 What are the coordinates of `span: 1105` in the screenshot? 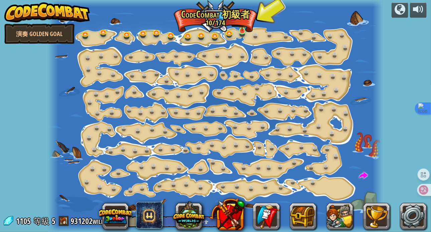 It's located at (24, 221).